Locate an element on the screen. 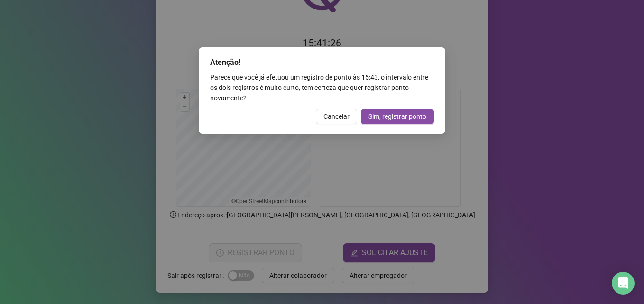 The image size is (644, 304). span: Cancelar is located at coordinates (336, 117).